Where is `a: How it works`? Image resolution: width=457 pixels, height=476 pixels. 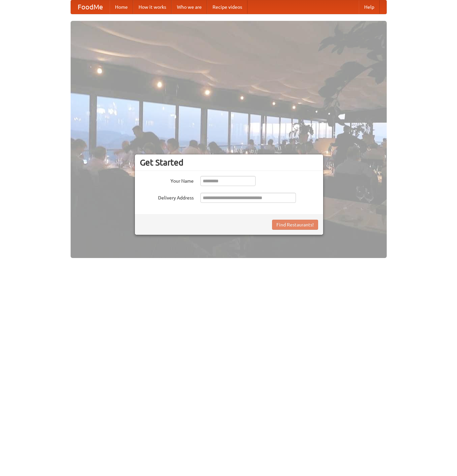 a: How it works is located at coordinates (152, 7).